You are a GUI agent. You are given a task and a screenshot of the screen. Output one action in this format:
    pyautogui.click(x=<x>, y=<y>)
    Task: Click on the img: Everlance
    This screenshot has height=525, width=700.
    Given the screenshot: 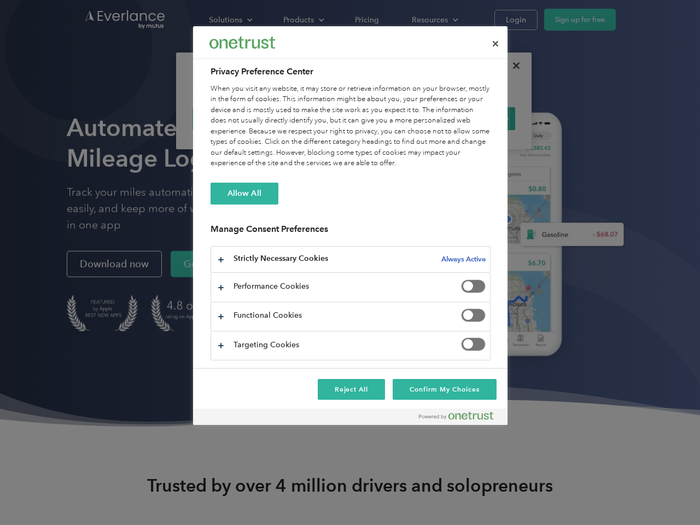 What is the action you would take?
    pyautogui.click(x=242, y=42)
    